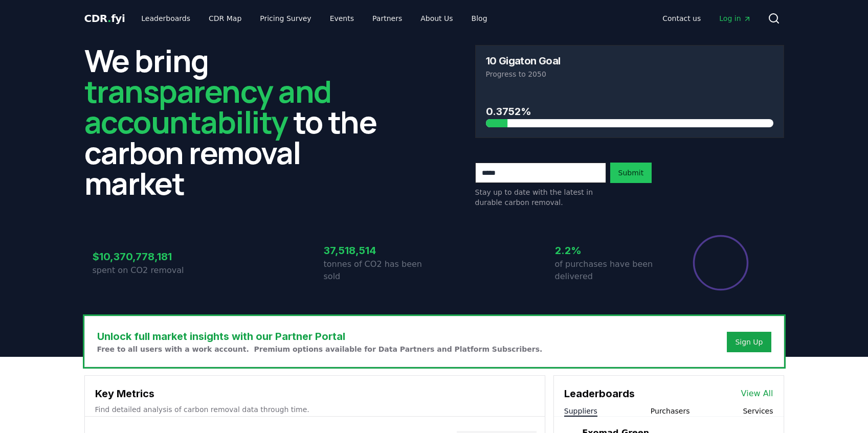 The width and height of the screenshot is (868, 433). I want to click on p: tonnes of CO2 has been sold, so click(379, 270).